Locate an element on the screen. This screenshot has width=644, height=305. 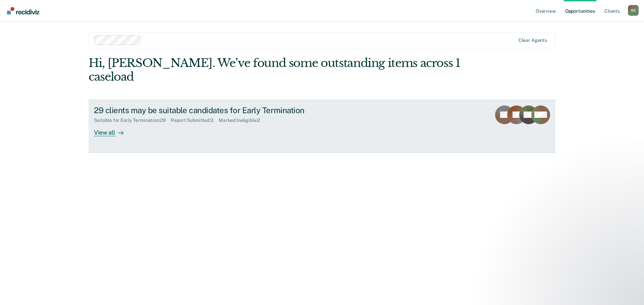
button: Profile dropdown button is located at coordinates (633, 10).